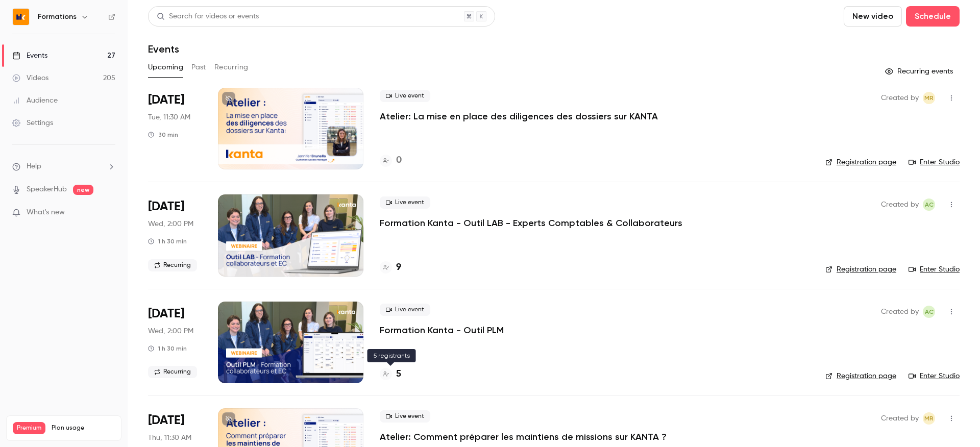  Describe the element at coordinates (198, 67) in the screenshot. I see `button: Past` at that location.